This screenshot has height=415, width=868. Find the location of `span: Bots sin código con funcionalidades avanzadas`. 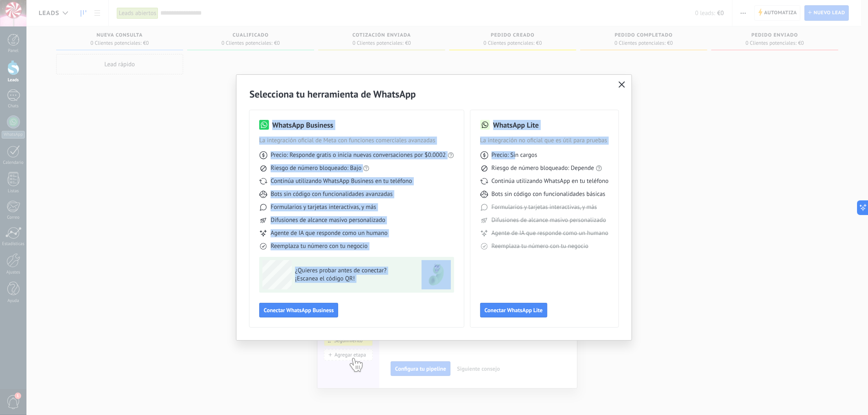

span: Bots sin código con funcionalidades avanzadas is located at coordinates (332, 195).